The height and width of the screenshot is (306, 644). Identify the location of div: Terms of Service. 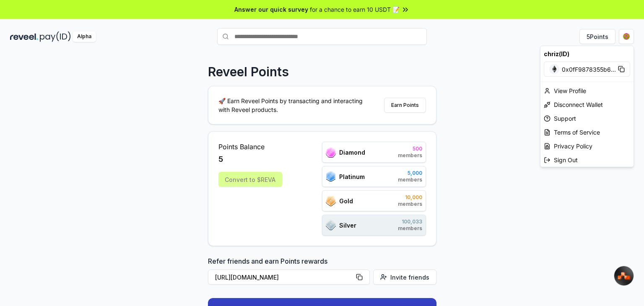
(587, 132).